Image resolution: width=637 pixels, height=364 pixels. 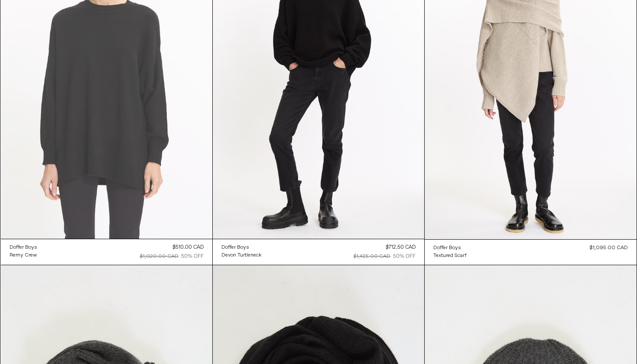 What do you see at coordinates (159, 256) in the screenshot?
I see `div: $1,020.00 CAD` at bounding box center [159, 256].